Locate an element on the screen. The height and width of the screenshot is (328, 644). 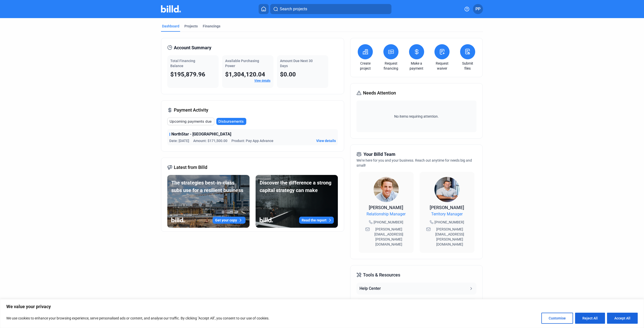
div: Help Center is located at coordinates (370, 289).